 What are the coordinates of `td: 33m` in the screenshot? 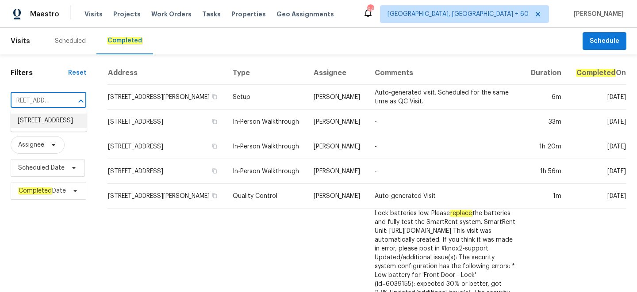 It's located at (546, 122).